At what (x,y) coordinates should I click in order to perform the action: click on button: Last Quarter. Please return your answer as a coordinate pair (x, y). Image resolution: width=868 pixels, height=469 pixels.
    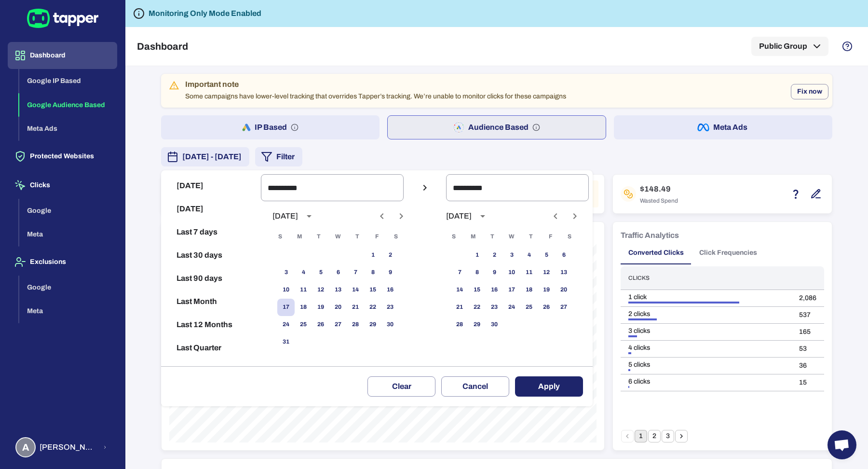
    Looking at the image, I should click on (211, 348).